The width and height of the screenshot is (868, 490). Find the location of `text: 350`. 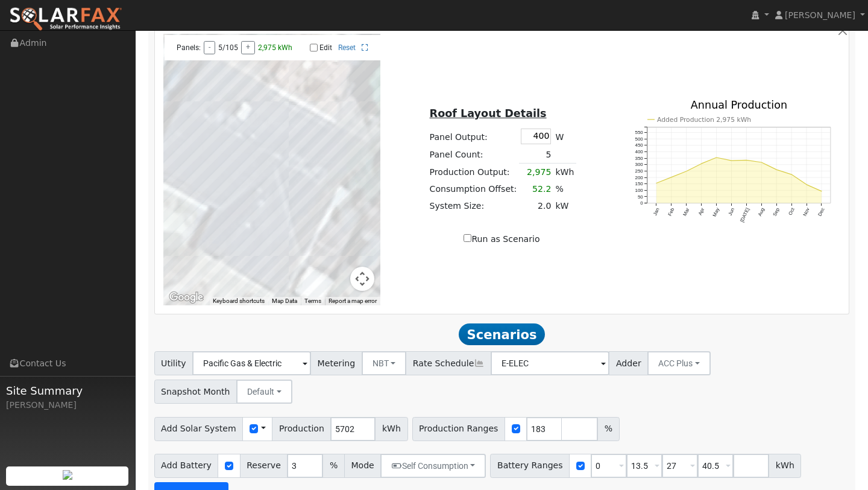

text: 350 is located at coordinates (639, 158).